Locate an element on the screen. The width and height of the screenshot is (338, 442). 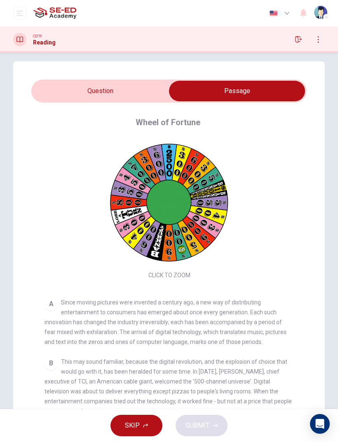
button: open mobile menu is located at coordinates (20, 13).